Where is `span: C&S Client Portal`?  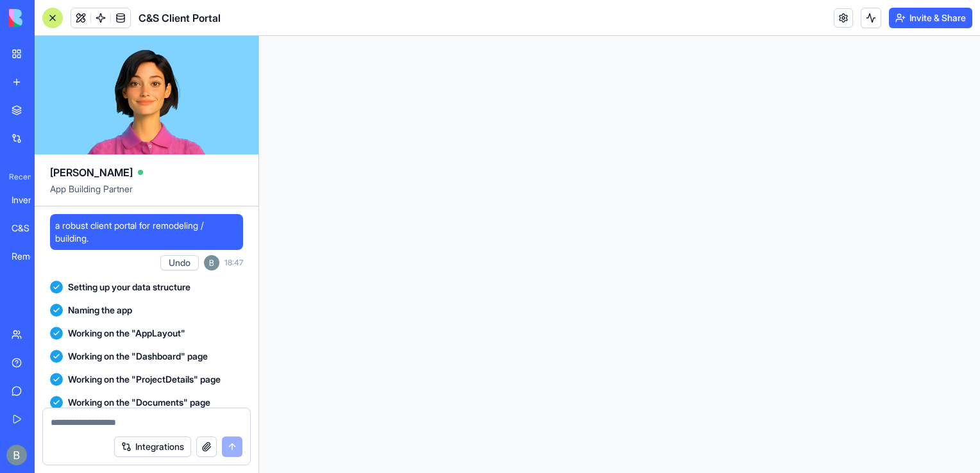
span: C&S Client Portal is located at coordinates (179, 18).